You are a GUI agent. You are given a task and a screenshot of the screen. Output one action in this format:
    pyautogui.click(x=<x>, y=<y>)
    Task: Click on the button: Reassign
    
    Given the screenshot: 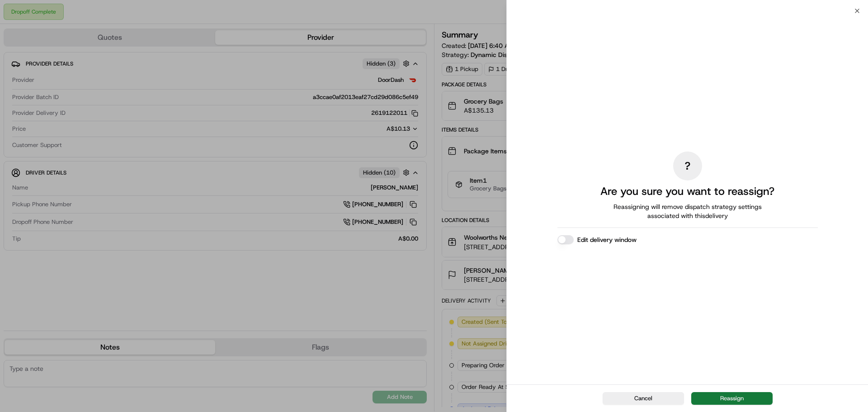 What is the action you would take?
    pyautogui.click(x=732, y=398)
    